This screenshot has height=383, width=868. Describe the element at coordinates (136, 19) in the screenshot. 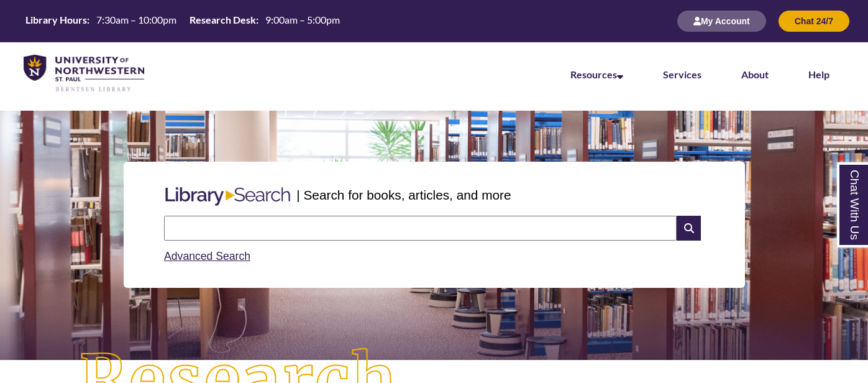

I see `span: 7:30am – 10:00pm` at that location.